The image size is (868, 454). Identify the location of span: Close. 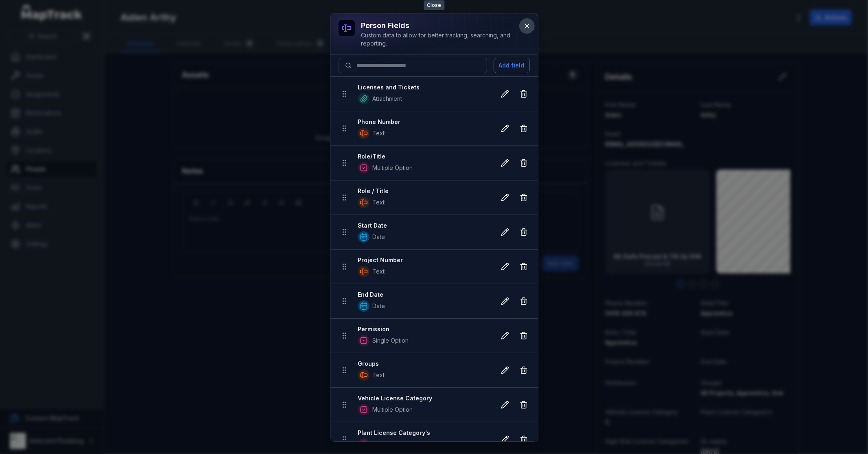
(434, 5).